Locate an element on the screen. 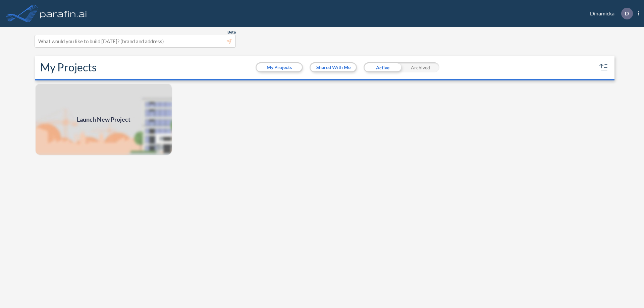 The width and height of the screenshot is (644, 308). div: Archived is located at coordinates (420, 67).